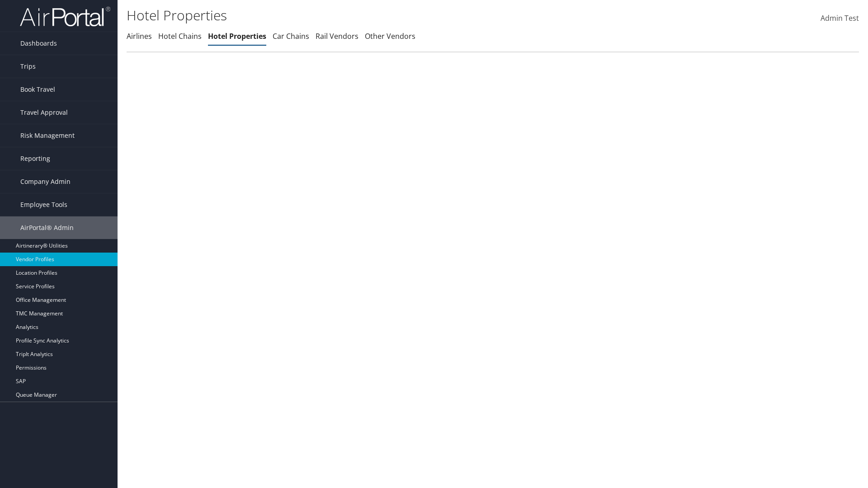 This screenshot has height=488, width=868. I want to click on span: Company Admin, so click(45, 181).